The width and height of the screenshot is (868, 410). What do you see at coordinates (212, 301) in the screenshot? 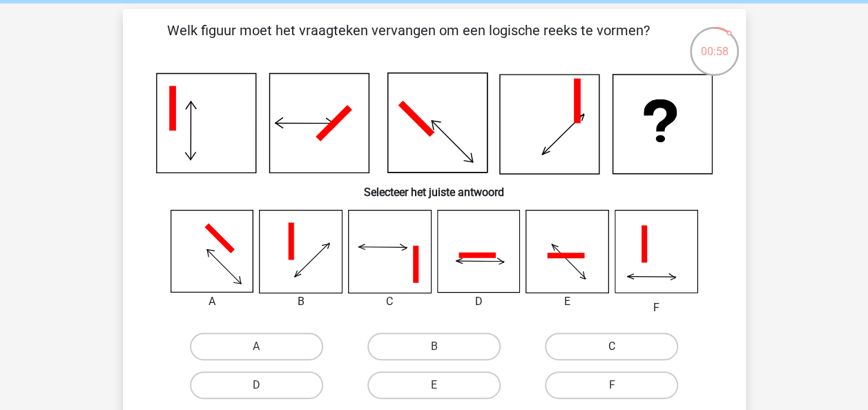
I see `div: A` at bounding box center [212, 301].